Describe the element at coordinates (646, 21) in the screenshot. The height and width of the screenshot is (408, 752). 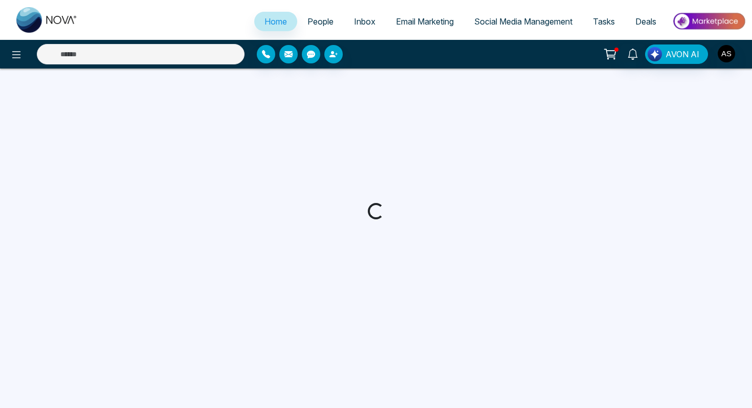
I see `span: Deals` at that location.